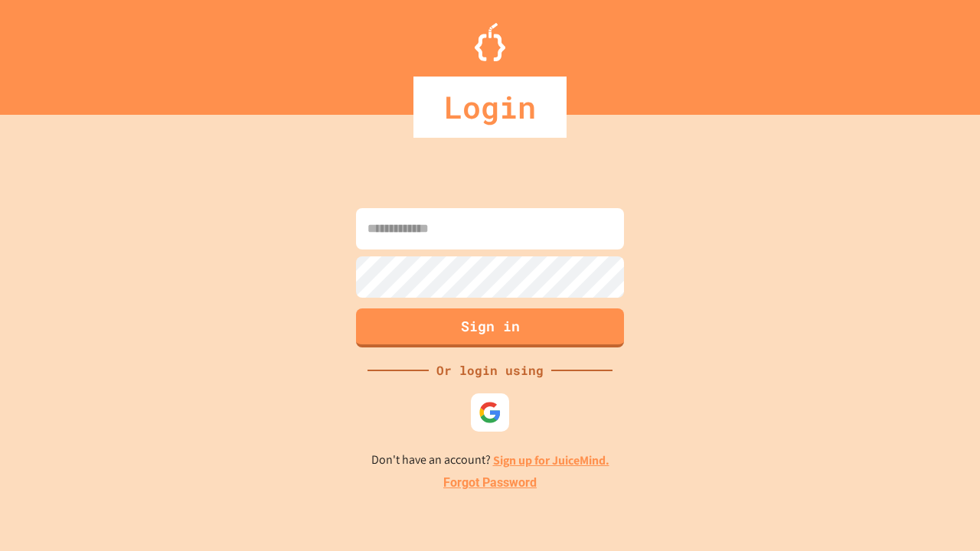 The width and height of the screenshot is (980, 551). What do you see at coordinates (490, 483) in the screenshot?
I see `a: Forgot Password` at bounding box center [490, 483].